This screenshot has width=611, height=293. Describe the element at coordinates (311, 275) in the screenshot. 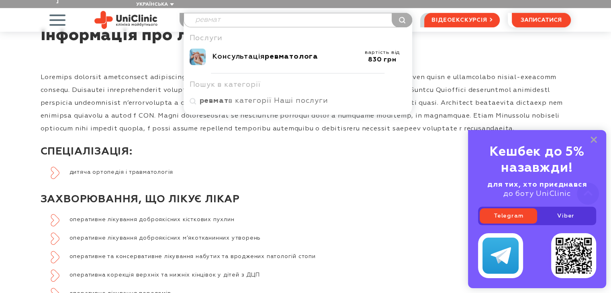

I see `li: оперативна корекція верхніх та нижніх кінцівок у дітей з ДЦП` at that location.